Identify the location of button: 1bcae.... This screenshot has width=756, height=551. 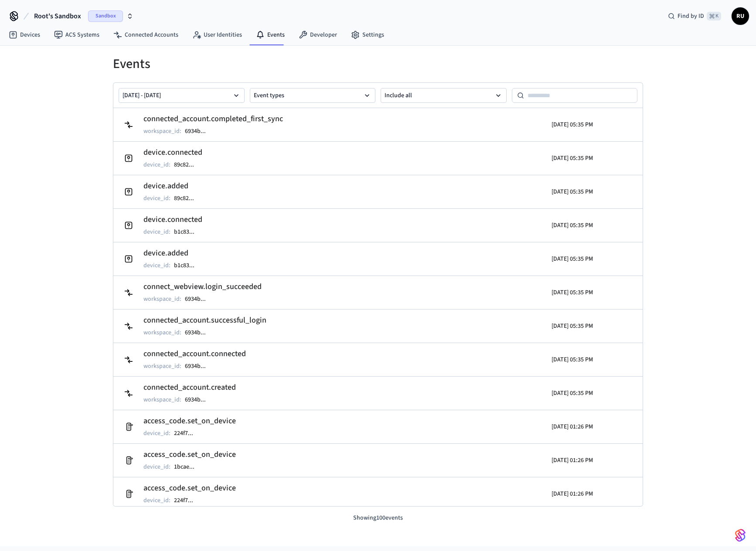
(187, 466).